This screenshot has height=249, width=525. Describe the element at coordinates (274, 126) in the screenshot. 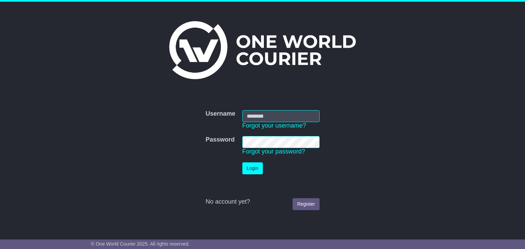

I see `a: Forgot your username?` at that location.